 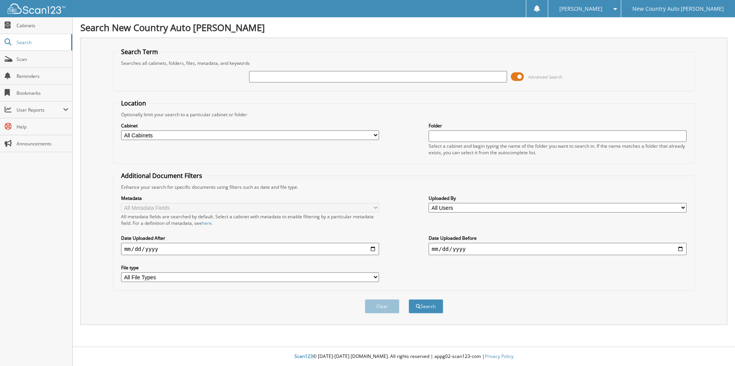 I want to click on span: Announcements, so click(x=42, y=144).